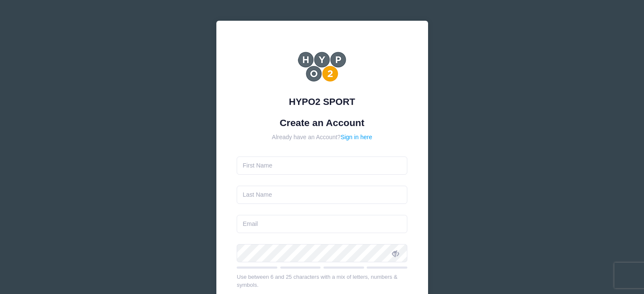 The image size is (644, 294). Describe the element at coordinates (322, 281) in the screenshot. I see `div: Use between 6 and 25 characters with a mix of letters, numbers & symbols.` at that location.